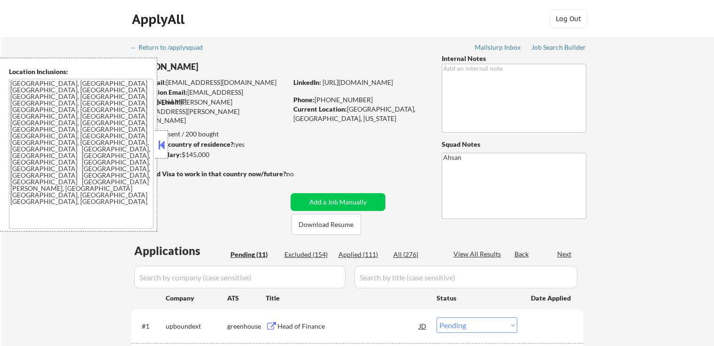  What do you see at coordinates (196, 327) in the screenshot?
I see `div: upboundext` at bounding box center [196, 327].